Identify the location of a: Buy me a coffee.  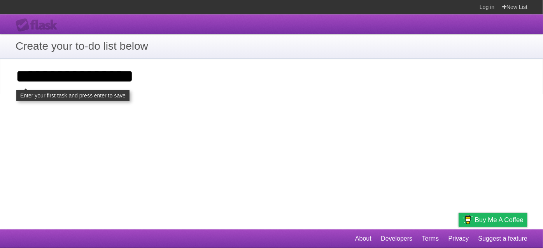
(492, 220).